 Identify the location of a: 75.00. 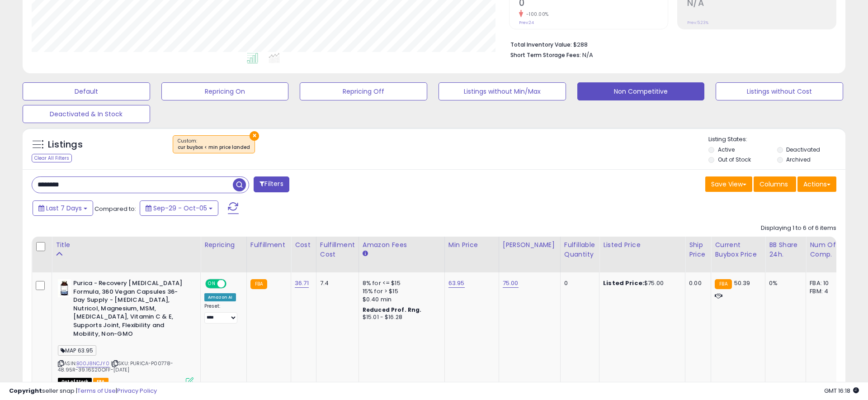
(511, 283).